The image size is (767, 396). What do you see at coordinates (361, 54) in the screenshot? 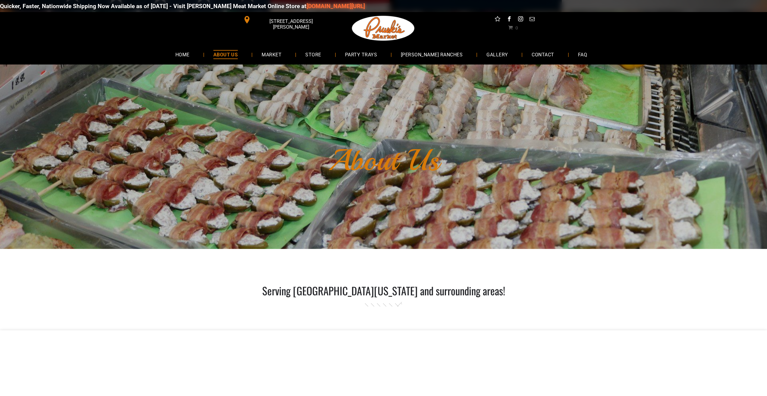
I see `a: PARTY TRAYS` at bounding box center [361, 54].